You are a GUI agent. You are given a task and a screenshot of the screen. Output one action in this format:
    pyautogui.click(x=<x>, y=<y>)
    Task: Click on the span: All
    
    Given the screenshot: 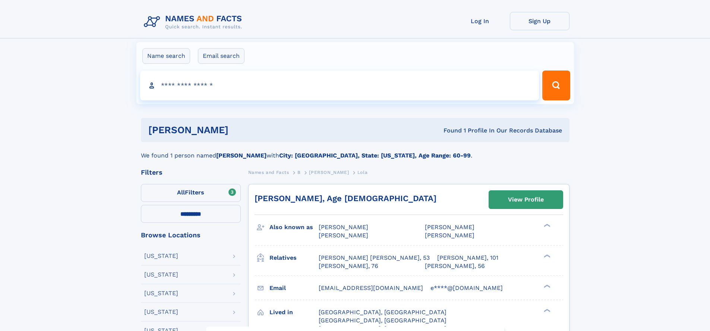 What is the action you would take?
    pyautogui.click(x=181, y=192)
    